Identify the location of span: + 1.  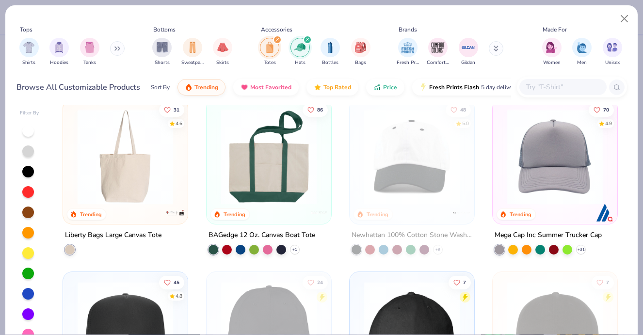
(295, 250).